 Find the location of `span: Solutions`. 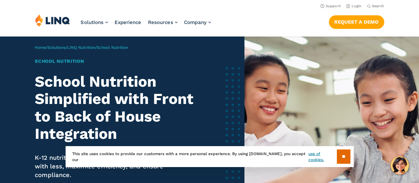

span: Solutions is located at coordinates (92, 22).